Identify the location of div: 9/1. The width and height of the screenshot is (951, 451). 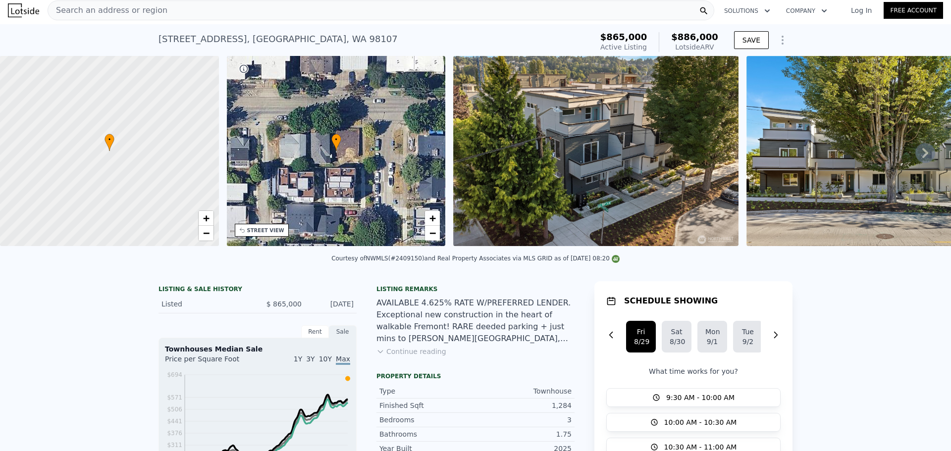
(712, 342).